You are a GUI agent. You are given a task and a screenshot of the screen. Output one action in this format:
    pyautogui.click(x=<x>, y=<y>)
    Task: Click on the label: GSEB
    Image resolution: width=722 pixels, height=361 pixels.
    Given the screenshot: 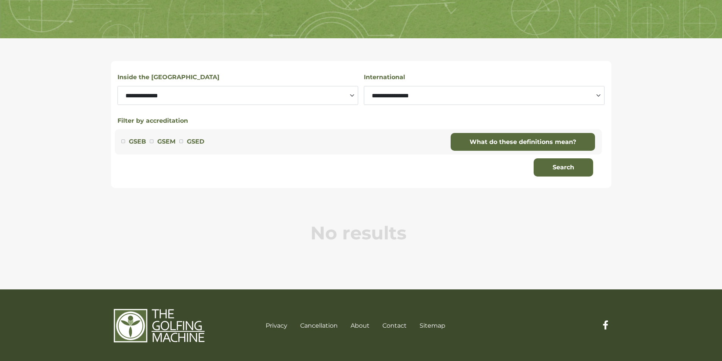 What is the action you would take?
    pyautogui.click(x=137, y=142)
    